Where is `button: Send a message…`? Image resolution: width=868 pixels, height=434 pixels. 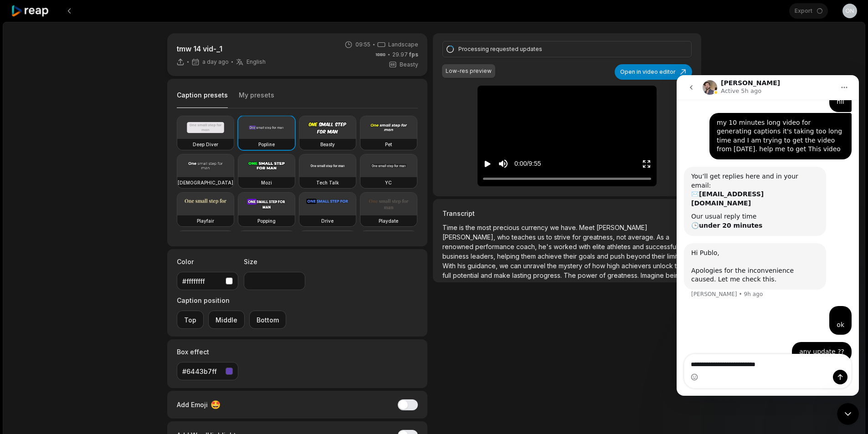
button: Send a message… is located at coordinates (164, 302).